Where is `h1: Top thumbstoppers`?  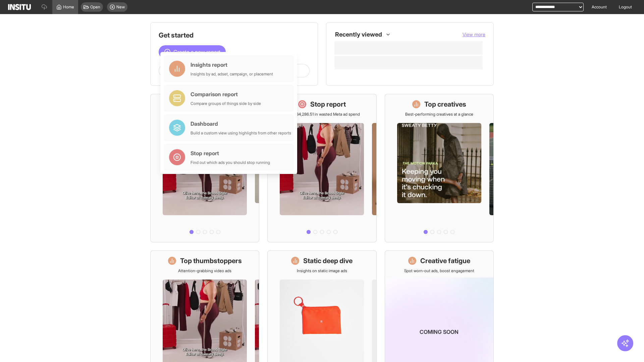 h1: Top thumbstoppers is located at coordinates (211, 260).